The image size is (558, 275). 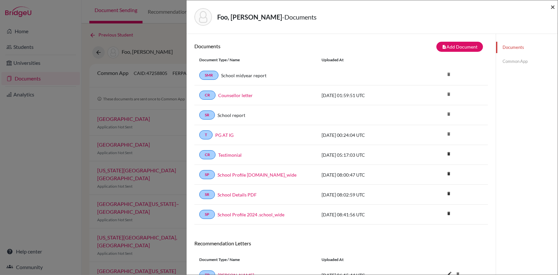 I want to click on i: note_add, so click(x=445, y=47).